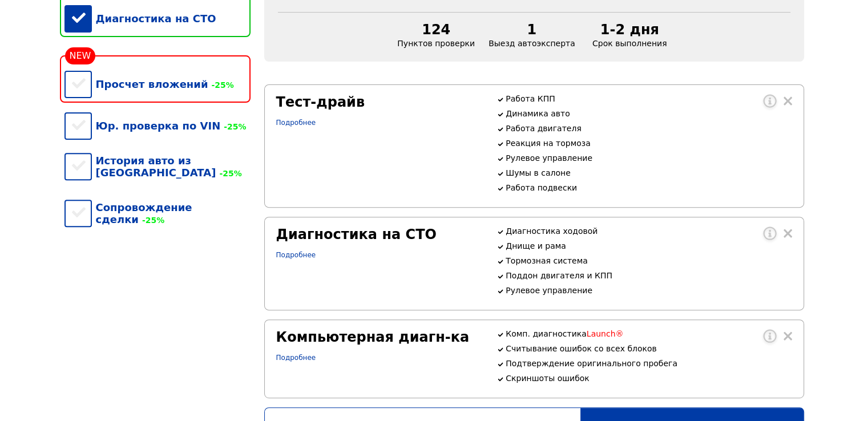  I want to click on p: Динамика авто, so click(648, 113).